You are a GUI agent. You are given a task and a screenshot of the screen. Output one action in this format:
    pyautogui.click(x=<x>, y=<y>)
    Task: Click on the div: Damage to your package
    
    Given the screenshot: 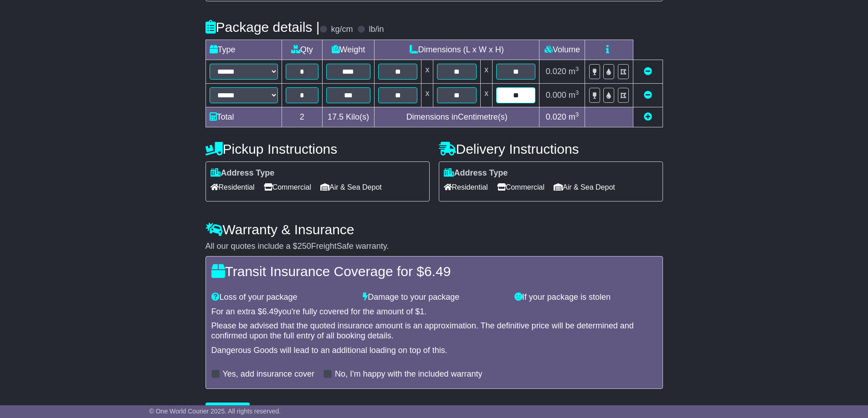 What is the action you would take?
    pyautogui.click(x=433, y=298)
    